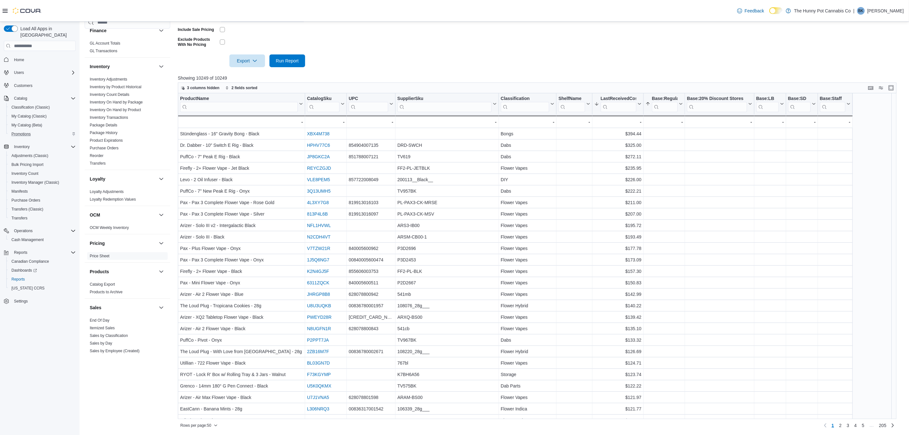 The height and width of the screenshot is (435, 909). Describe the element at coordinates (115, 110) in the screenshot. I see `a: Inventory On Hand by Product` at that location.